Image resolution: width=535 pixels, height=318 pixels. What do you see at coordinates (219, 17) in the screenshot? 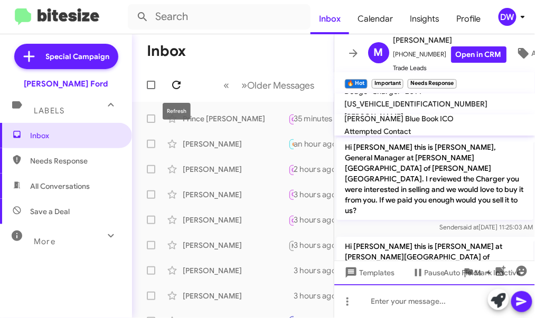
I see `input: Search` at bounding box center [219, 17].